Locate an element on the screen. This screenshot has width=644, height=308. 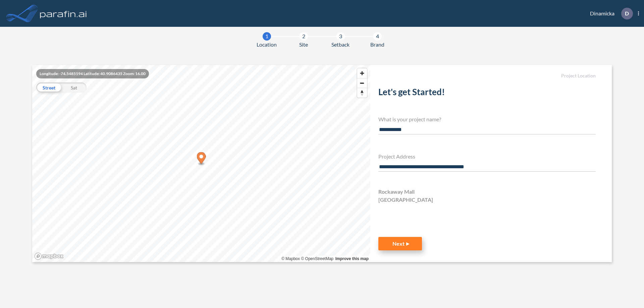
div: Longitude: -74.5485194 Latitude: 40.9086435 Zoom: 16.00 is located at coordinates (93, 73).